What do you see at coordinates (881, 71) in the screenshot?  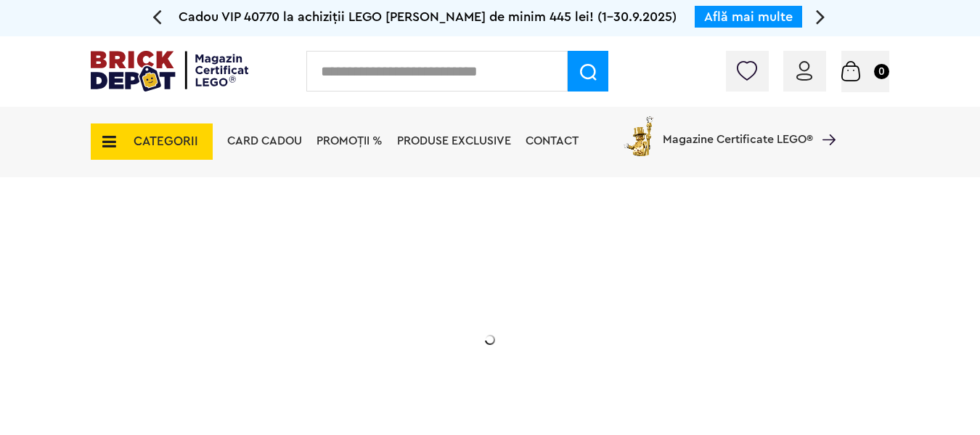 I see `small: 0` at bounding box center [881, 71].